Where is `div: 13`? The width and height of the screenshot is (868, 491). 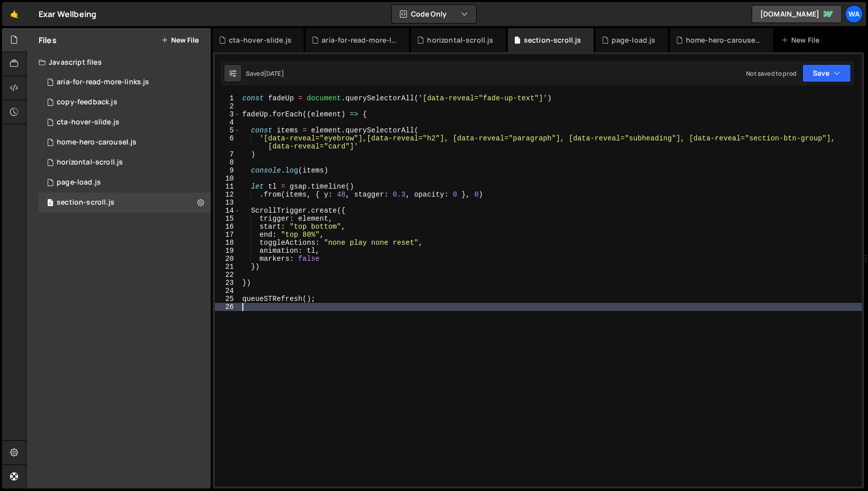
div: 13 is located at coordinates (227, 203).